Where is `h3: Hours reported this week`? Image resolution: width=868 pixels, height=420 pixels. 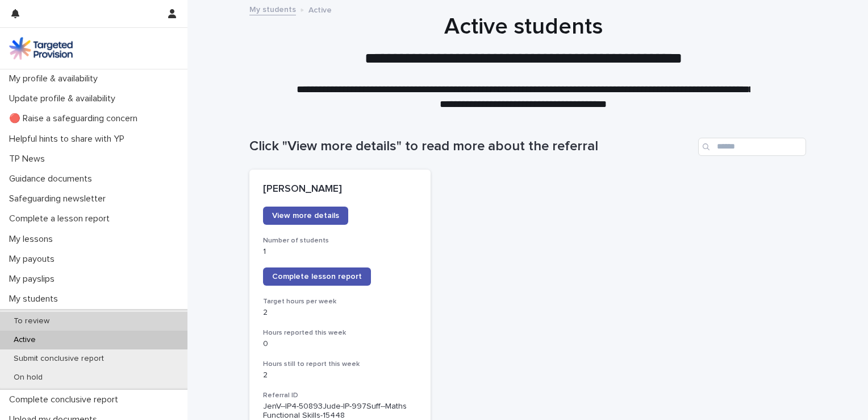
h3: Hours reported this week is located at coordinates (339, 332).